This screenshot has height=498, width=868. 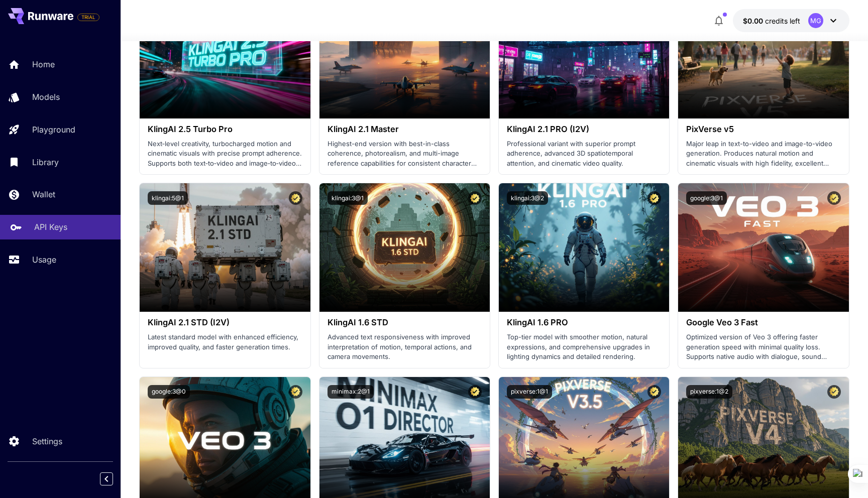 I want to click on button: google:3@0, so click(x=169, y=392).